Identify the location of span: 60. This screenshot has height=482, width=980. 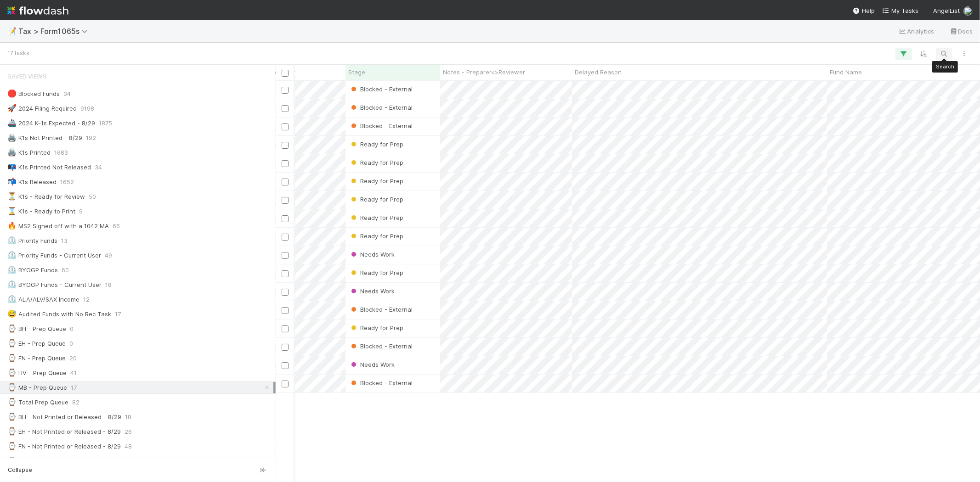
(65, 270).